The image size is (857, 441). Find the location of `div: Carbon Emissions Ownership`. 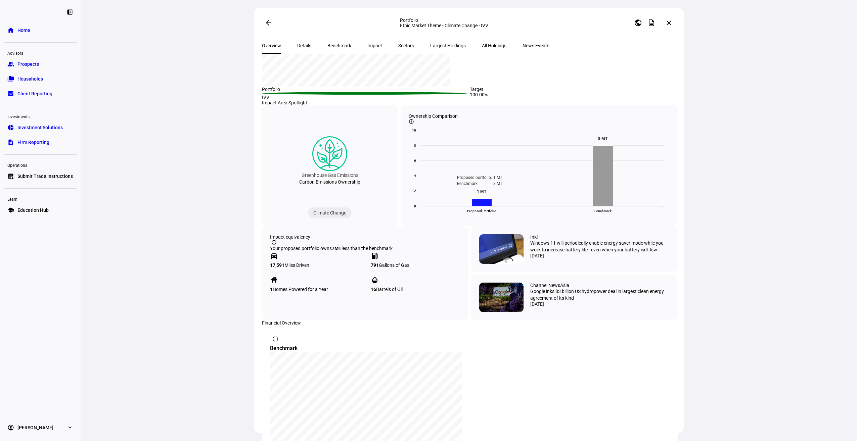

div: Carbon Emissions Ownership is located at coordinates (330, 182).